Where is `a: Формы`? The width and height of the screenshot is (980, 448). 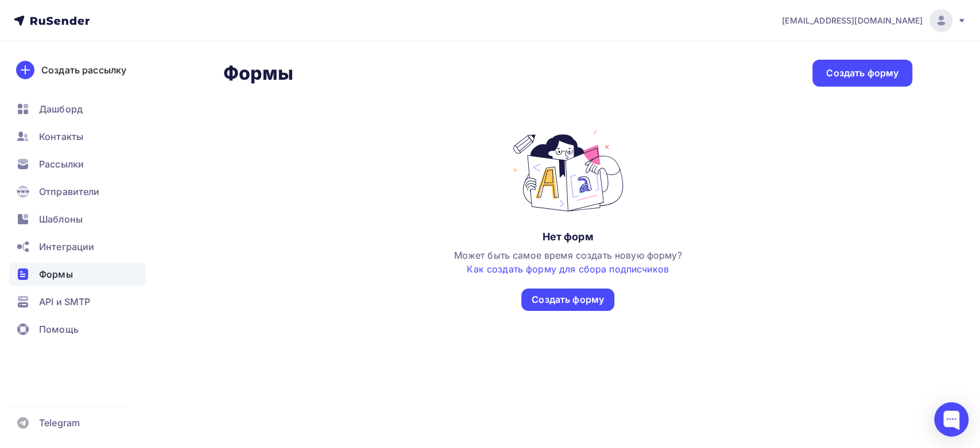
a: Формы is located at coordinates (77, 274).